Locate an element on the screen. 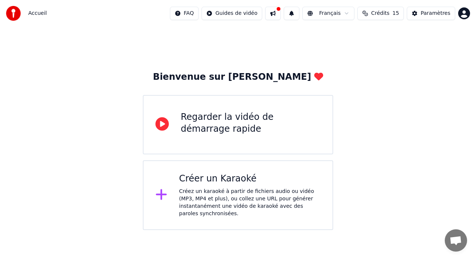  div: Créer un Karaoké is located at coordinates (250, 179).